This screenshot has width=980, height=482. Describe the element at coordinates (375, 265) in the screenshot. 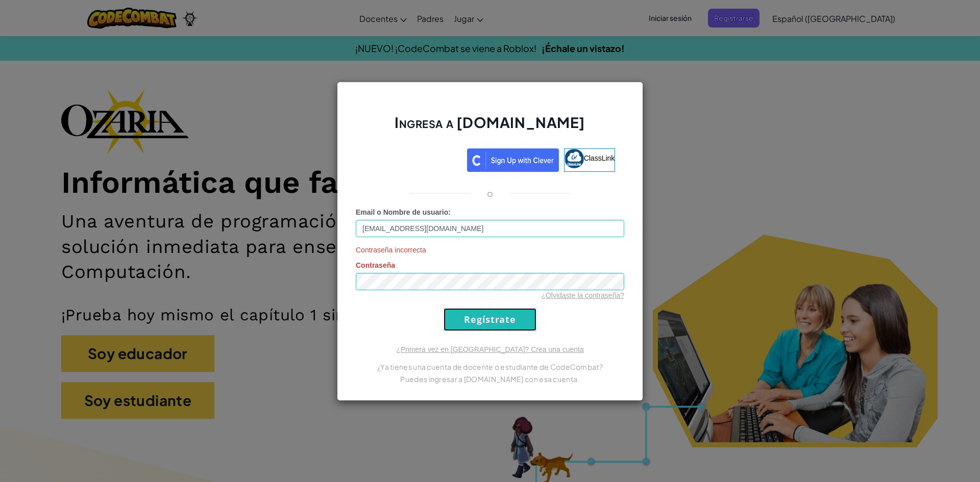

I see `span: Contraseña` at that location.